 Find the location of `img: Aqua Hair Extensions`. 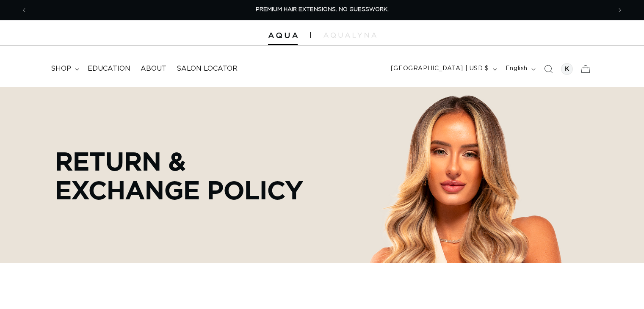

img: Aqua Hair Extensions is located at coordinates (283, 36).